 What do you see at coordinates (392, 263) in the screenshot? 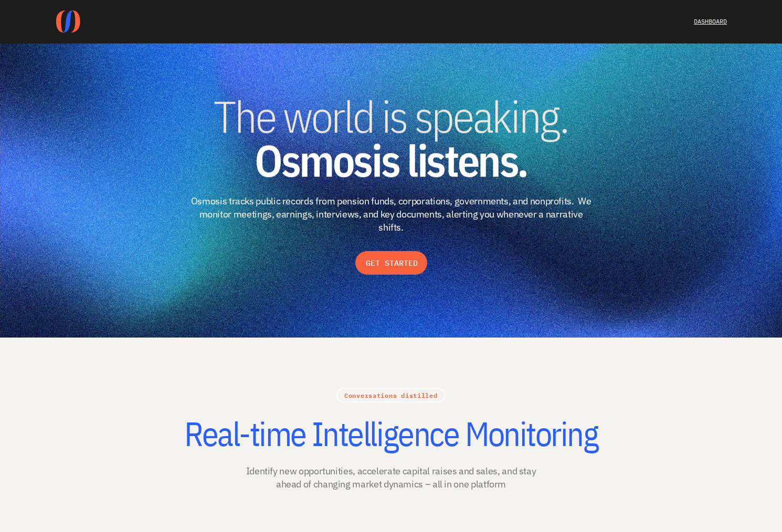
I see `p: GET STARTED` at bounding box center [392, 263].